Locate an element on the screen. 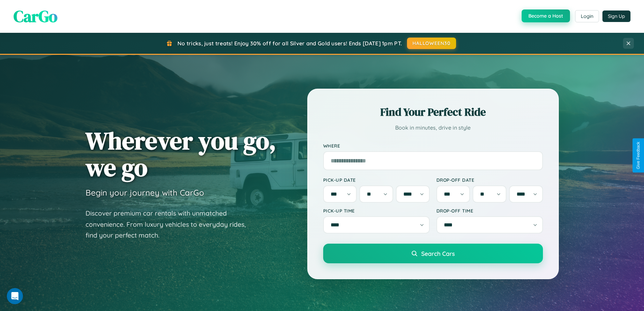  span: Search Cars is located at coordinates (438, 254).